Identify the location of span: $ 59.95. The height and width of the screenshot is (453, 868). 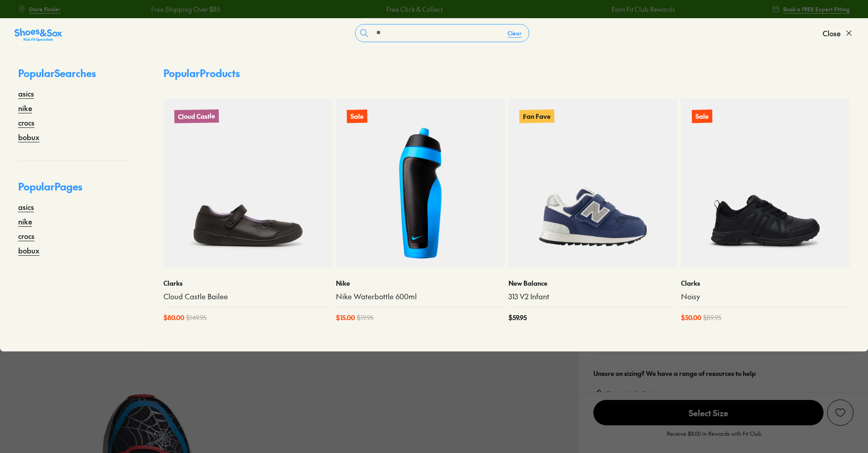
(518, 317).